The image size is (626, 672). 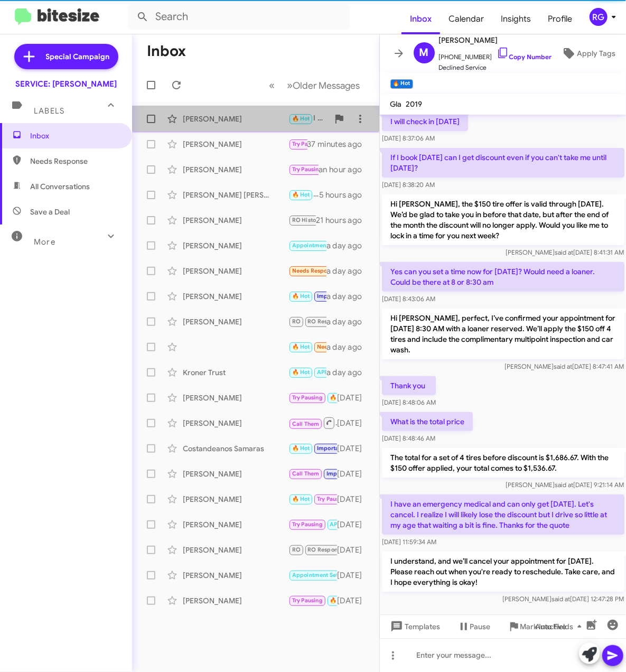 I want to click on div: Great! I’ll schedule your appointment, we will see you then !, so click(x=303, y=169).